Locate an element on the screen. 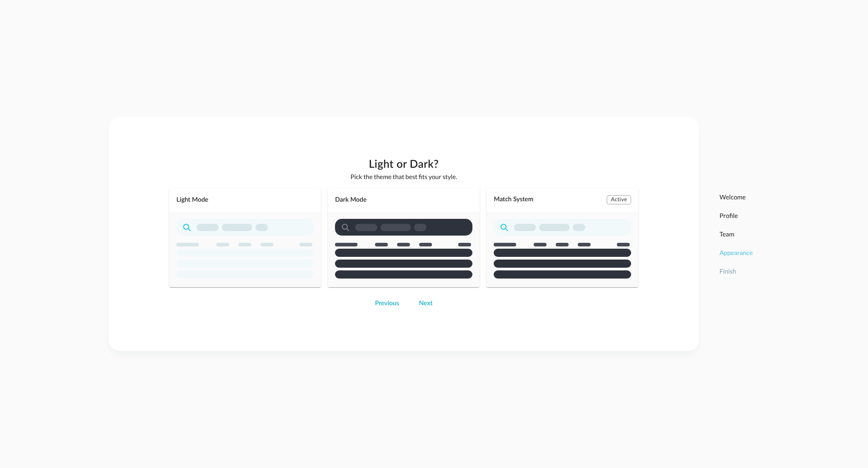 The height and width of the screenshot is (468, 868). p: Pick the theme that best fits your style. is located at coordinates (404, 176).